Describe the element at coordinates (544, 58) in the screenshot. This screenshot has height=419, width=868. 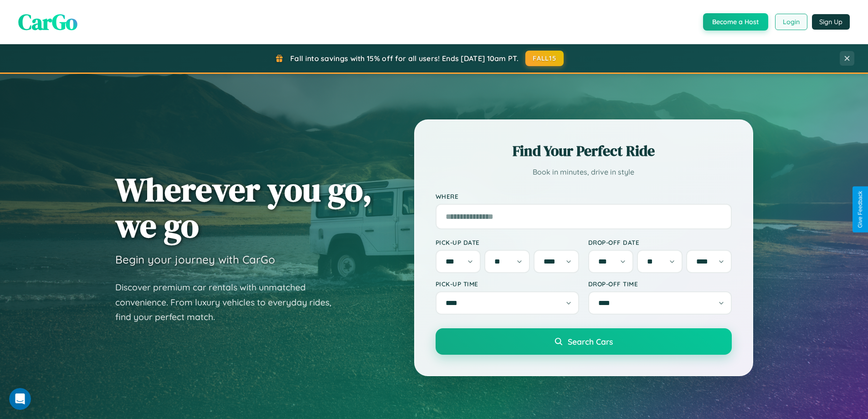
I see `button: FALL15` at that location.